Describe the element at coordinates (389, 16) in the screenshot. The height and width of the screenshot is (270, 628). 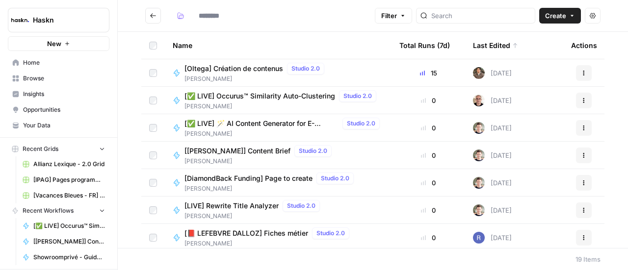
I see `span: Filter` at that location.